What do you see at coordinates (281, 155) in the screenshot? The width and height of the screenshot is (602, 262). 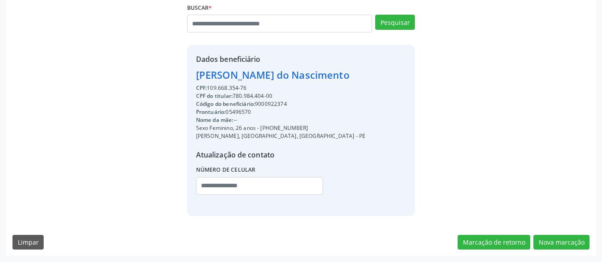 I see `div: Atualização de contato` at bounding box center [281, 155].